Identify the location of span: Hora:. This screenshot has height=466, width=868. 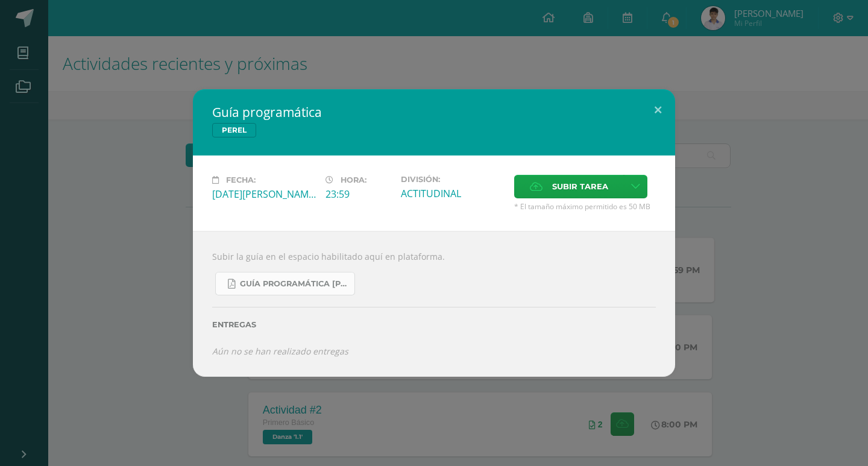
(353, 180).